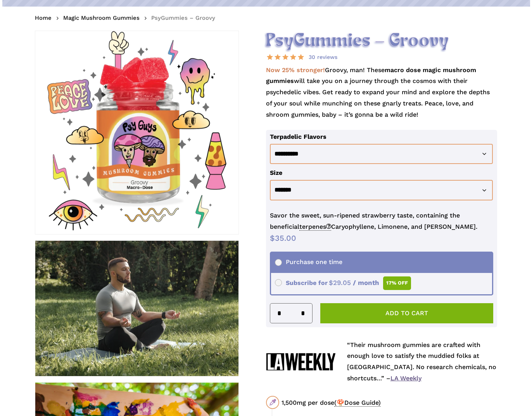 This screenshot has width=532, height=416. What do you see at coordinates (382, 97) in the screenshot?
I see `p: Groovy, man! These will take you on a journey through the cosmos with their psychedelic vibes. Ge...` at bounding box center [382, 97].